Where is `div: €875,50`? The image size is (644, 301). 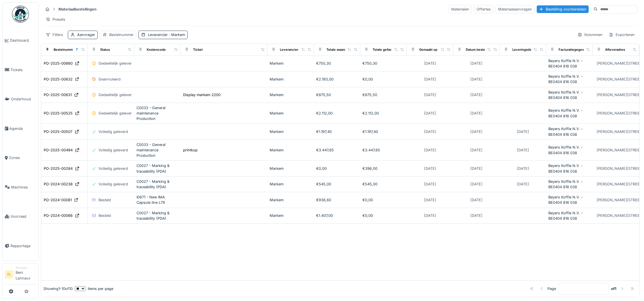
div: €875,50 is located at coordinates (384, 95).